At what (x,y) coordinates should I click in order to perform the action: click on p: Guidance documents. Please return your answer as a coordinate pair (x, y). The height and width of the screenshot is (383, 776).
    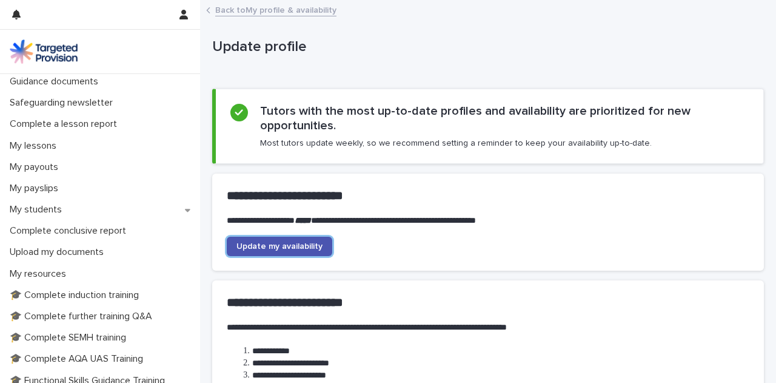
    Looking at the image, I should click on (56, 81).